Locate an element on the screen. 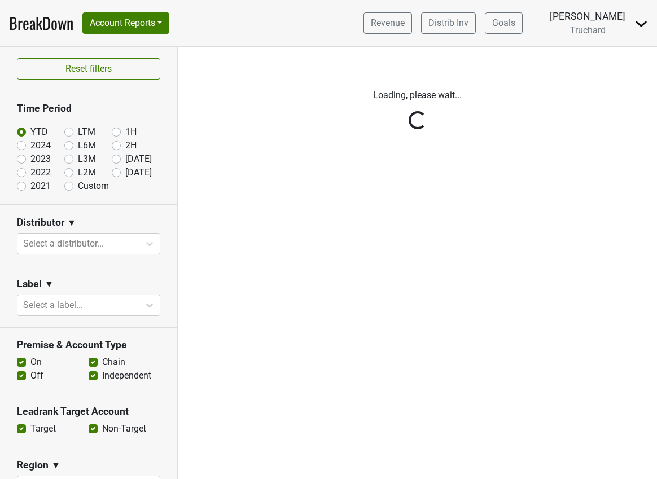 The width and height of the screenshot is (657, 479). p: Loading, please wait... is located at coordinates (417, 95).